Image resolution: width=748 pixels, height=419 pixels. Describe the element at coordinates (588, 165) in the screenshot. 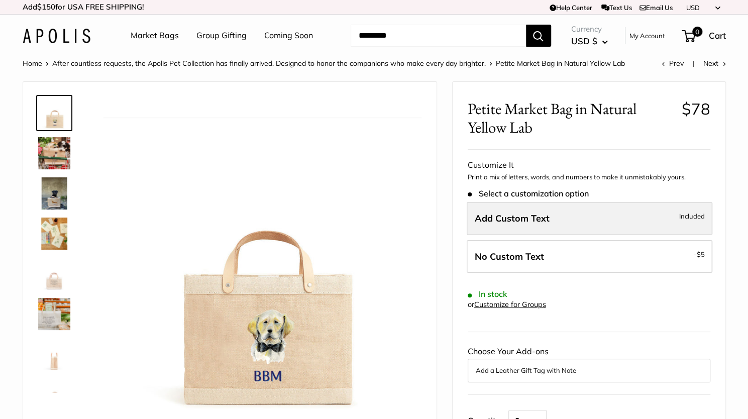

I see `div: Customize It` at that location.